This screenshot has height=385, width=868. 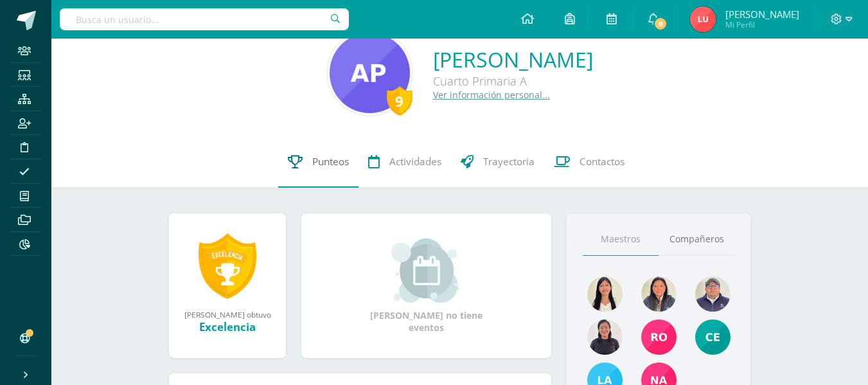 I want to click on span: Punteos, so click(x=331, y=161).